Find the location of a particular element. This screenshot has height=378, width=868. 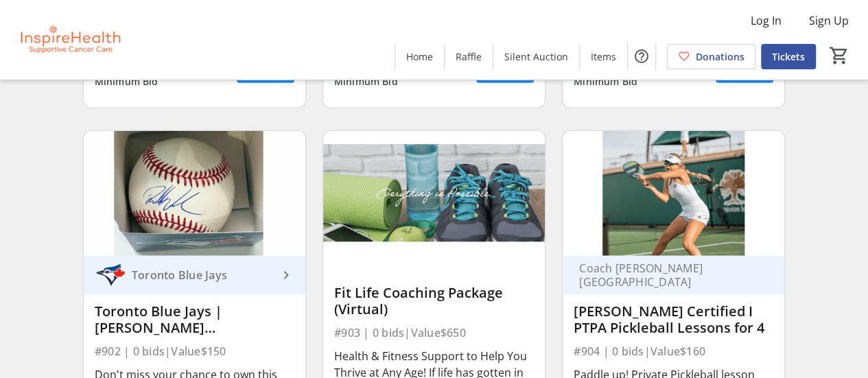

span: Sign Up is located at coordinates (829, 20).